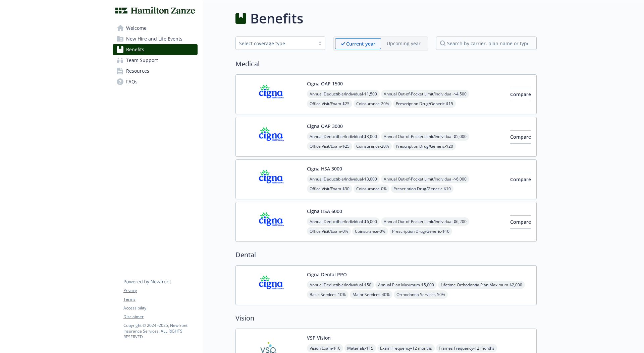  Describe the element at coordinates (324, 126) in the screenshot. I see `button: Cigna OAP 3000` at that location.